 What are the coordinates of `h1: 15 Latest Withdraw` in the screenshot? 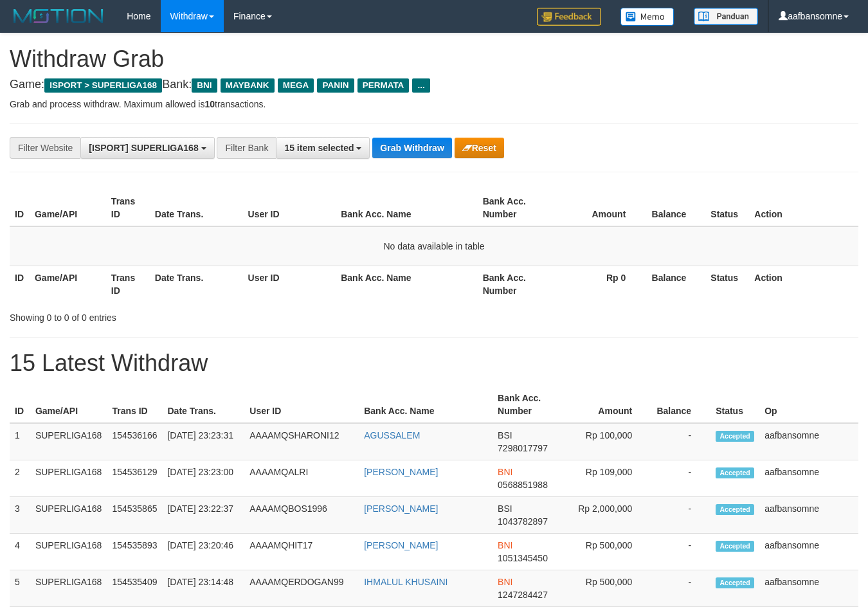 It's located at (434, 363).